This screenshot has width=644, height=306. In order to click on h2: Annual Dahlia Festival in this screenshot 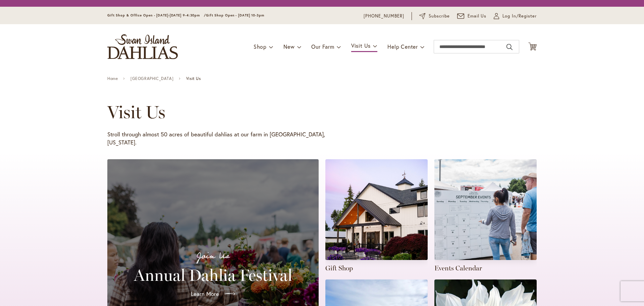, I will do `click(213, 275)`.